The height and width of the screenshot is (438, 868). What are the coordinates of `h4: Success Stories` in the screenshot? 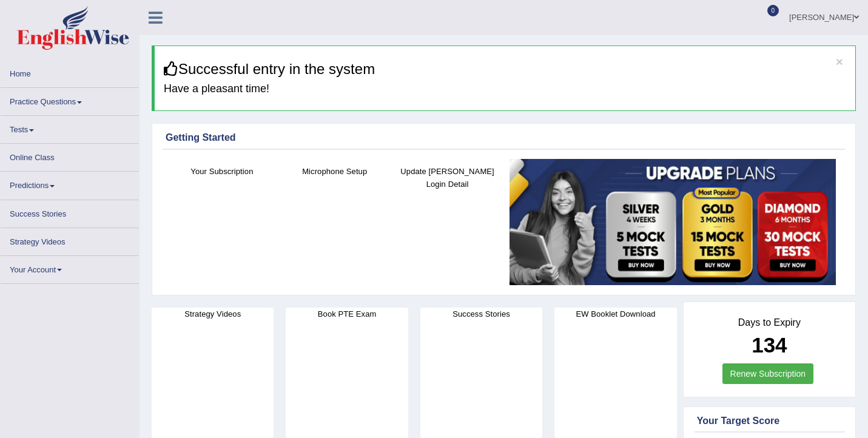 It's located at (481, 314).